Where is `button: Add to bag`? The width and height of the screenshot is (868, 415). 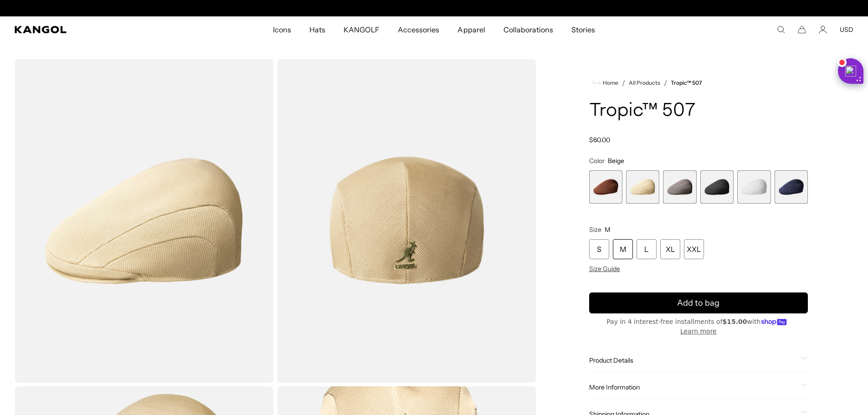 button: Add to bag is located at coordinates (698, 303).